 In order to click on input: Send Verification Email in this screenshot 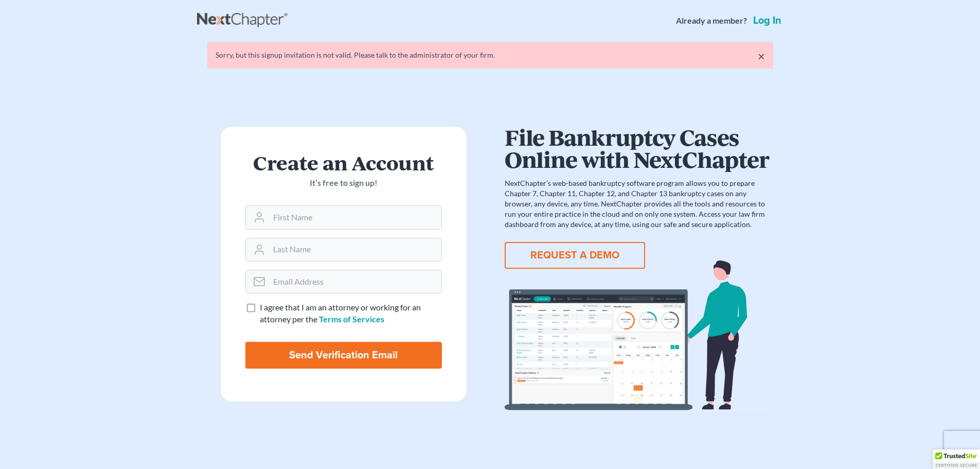, I will do `click(344, 355)`.